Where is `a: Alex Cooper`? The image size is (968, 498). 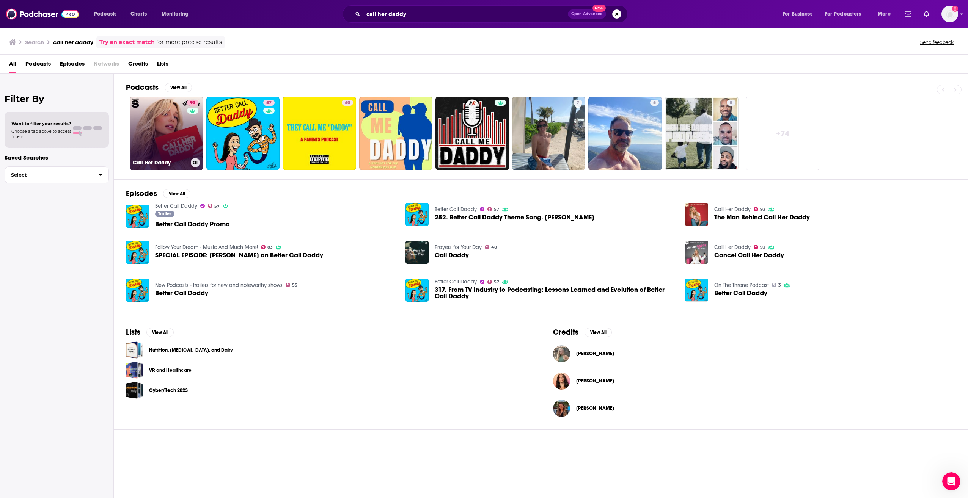 a: Alex Cooper is located at coordinates (561, 354).